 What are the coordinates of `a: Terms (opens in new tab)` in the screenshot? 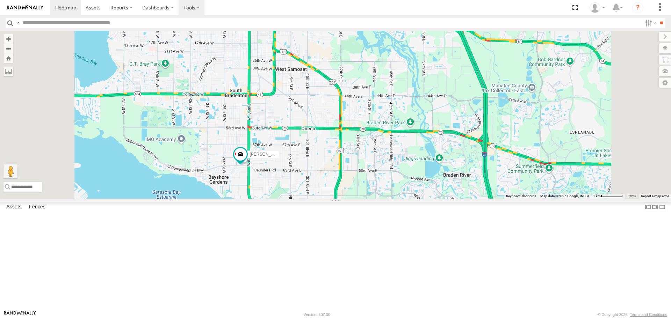 It's located at (632, 196).